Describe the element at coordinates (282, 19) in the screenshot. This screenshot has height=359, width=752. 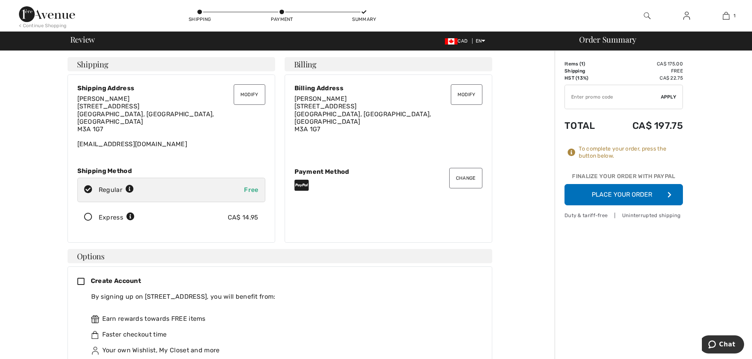
I see `div: Payment` at that location.